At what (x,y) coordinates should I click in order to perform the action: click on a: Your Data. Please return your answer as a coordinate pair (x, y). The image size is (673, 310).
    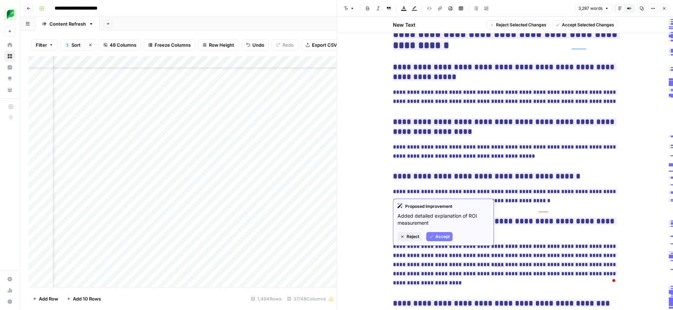
    Looking at the image, I should click on (10, 90).